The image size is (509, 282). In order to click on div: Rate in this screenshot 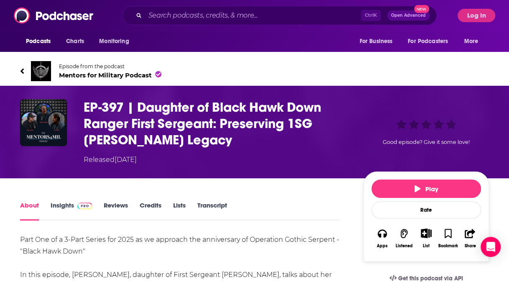, I will do `click(427, 210)`.